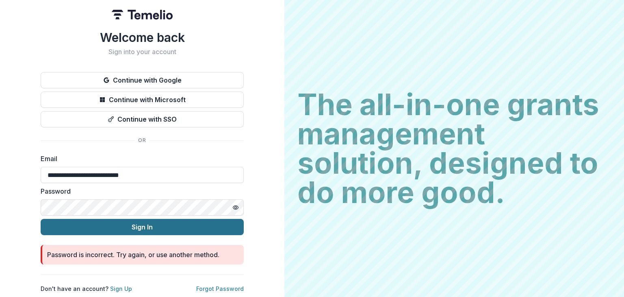  What do you see at coordinates (140, 191) in the screenshot?
I see `label: Password` at bounding box center [140, 191].